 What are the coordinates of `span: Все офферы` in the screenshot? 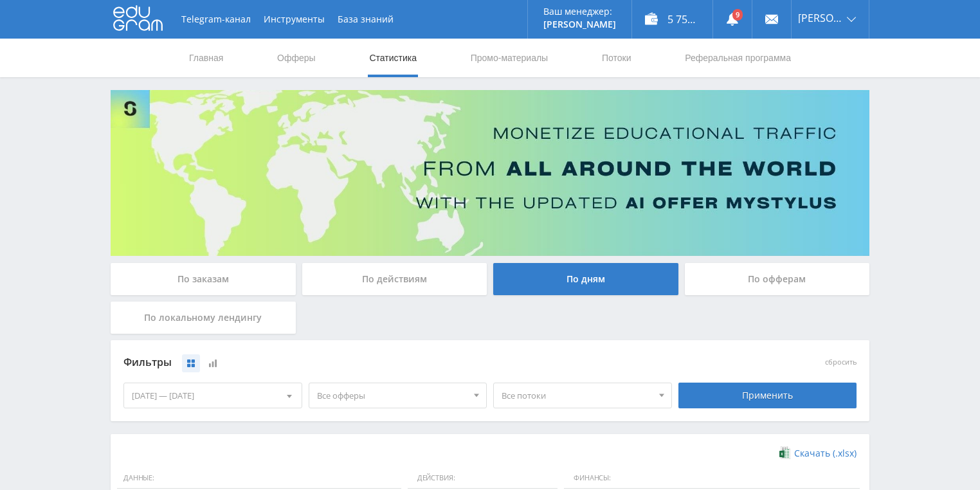 It's located at (393, 396).